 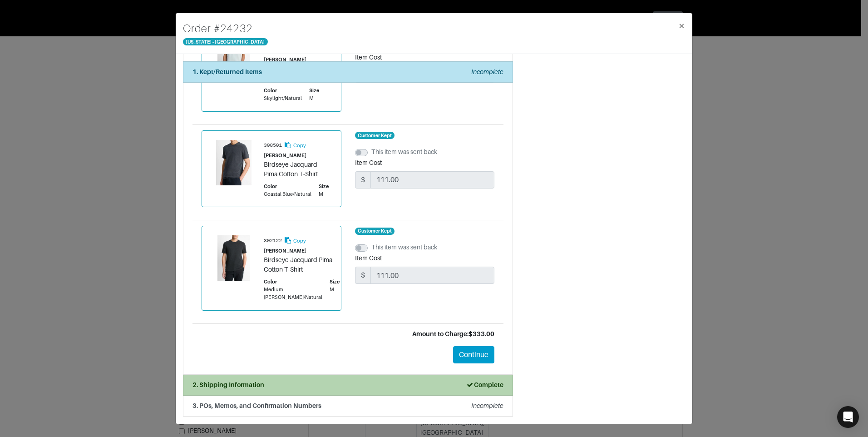 What do you see at coordinates (287, 194) in the screenshot?
I see `div: Coastal Blue/Natural` at bounding box center [287, 194].